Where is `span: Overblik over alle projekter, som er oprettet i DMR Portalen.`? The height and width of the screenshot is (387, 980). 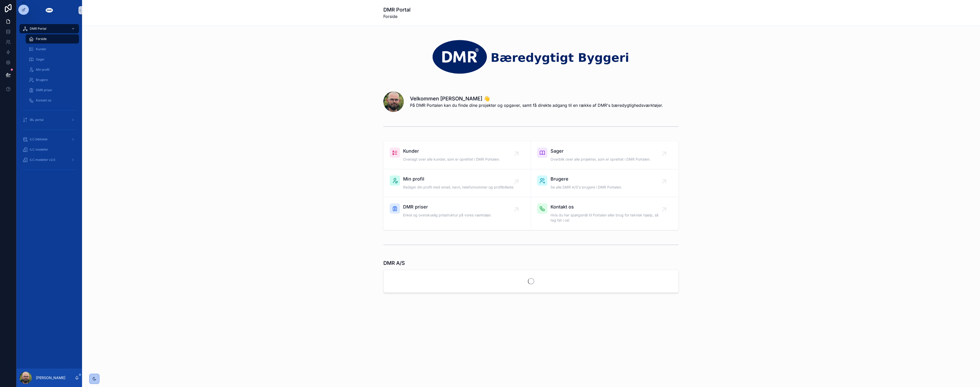 span: Overblik over alle projekter, som er oprettet i DMR Portalen. is located at coordinates (601, 159).